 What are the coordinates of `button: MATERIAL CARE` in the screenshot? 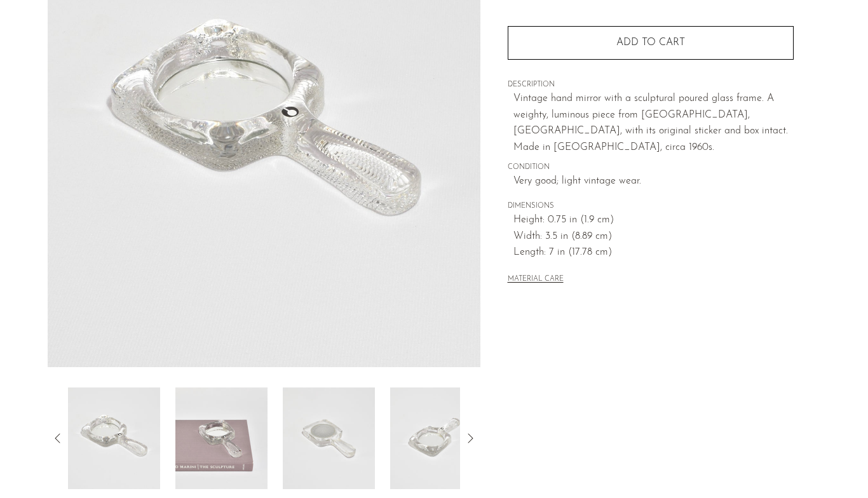 It's located at (536, 279).